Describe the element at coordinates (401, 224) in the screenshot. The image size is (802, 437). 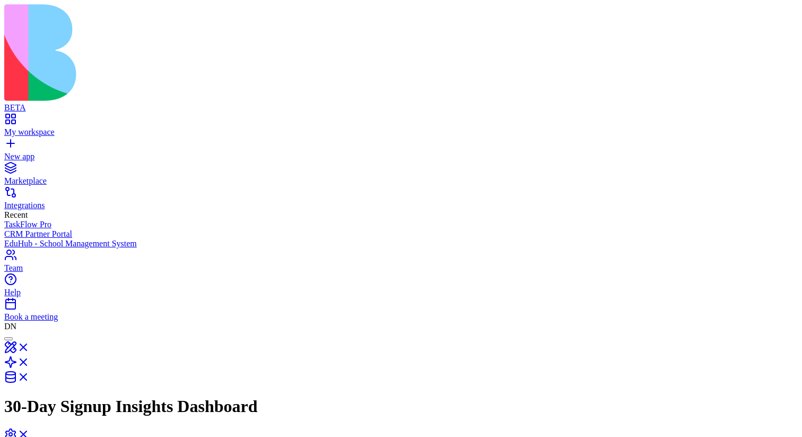
I see `a: TaskFlow Pro` at that location.